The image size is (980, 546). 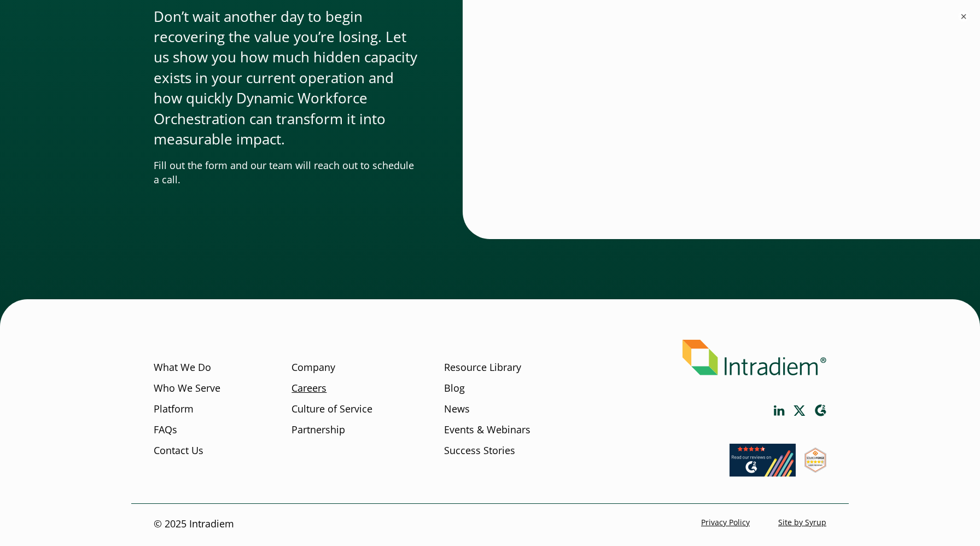 What do you see at coordinates (482, 368) in the screenshot?
I see `a: Resource Library` at bounding box center [482, 368].